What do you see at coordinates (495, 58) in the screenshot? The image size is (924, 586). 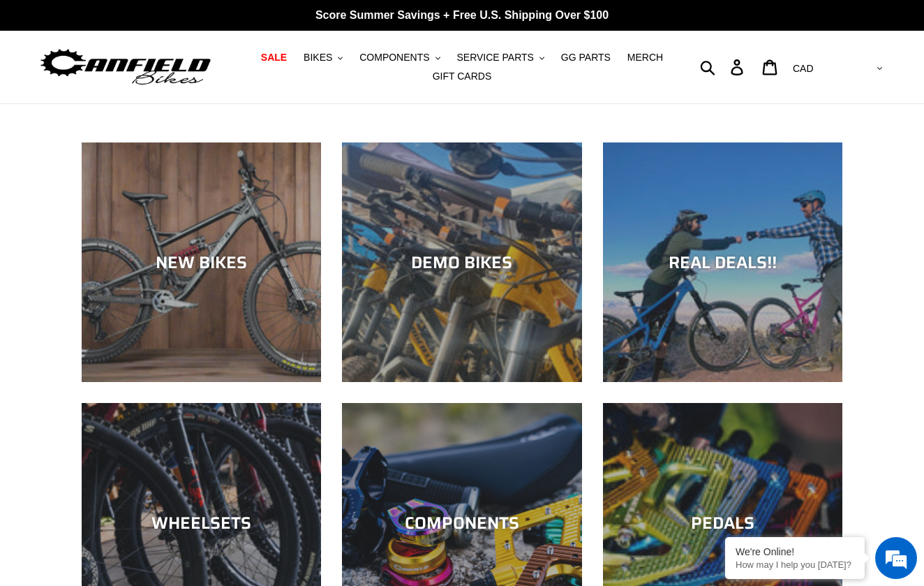 I see `span: SERVICE PARTS` at bounding box center [495, 58].